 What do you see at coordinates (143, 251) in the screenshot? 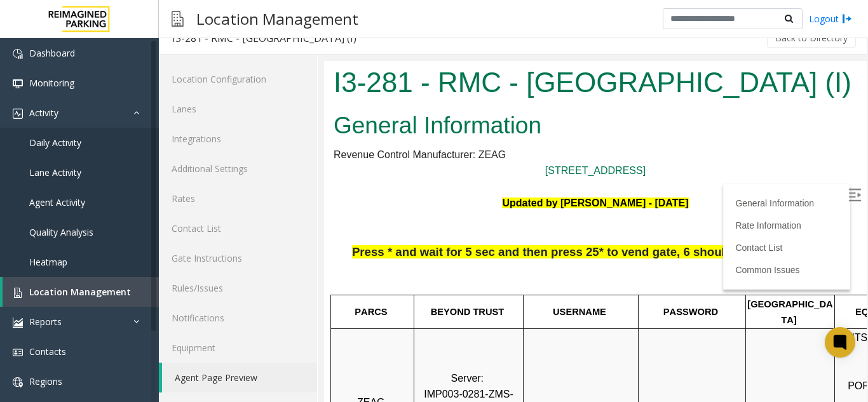
I see `span: BEYOND TRUST` at bounding box center [143, 251].